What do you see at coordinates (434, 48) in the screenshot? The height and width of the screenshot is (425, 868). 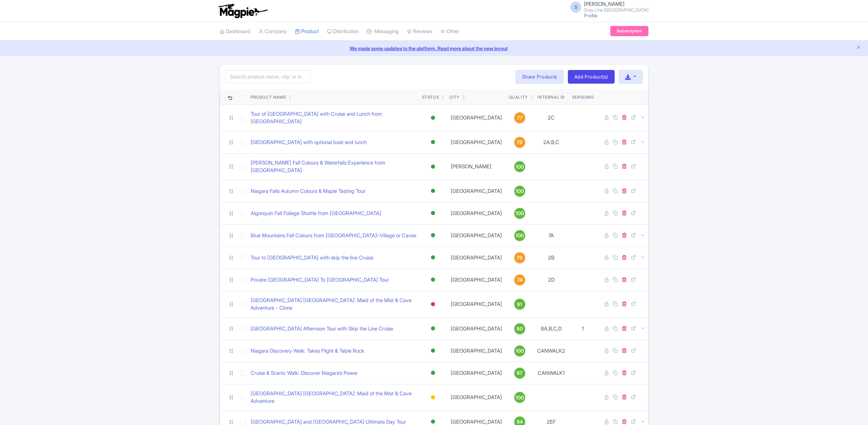 I see `a: We made some updates to the platform. Read more about the new layout` at bounding box center [434, 48].